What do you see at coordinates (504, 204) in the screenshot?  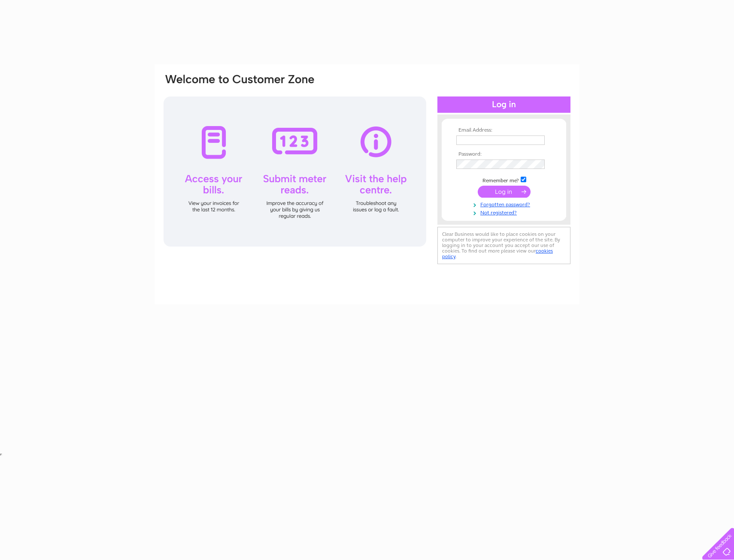 I see `a: Forgotten password?` at bounding box center [504, 204].